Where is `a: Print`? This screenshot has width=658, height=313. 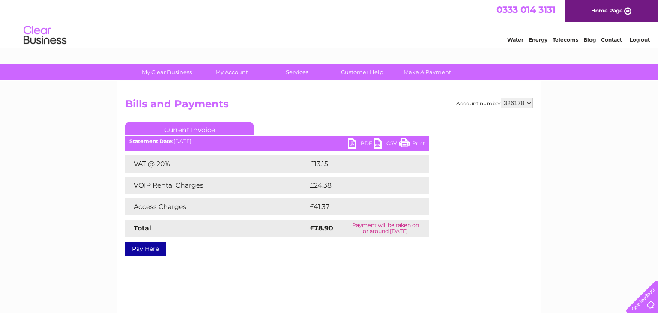 a: Print is located at coordinates (412, 144).